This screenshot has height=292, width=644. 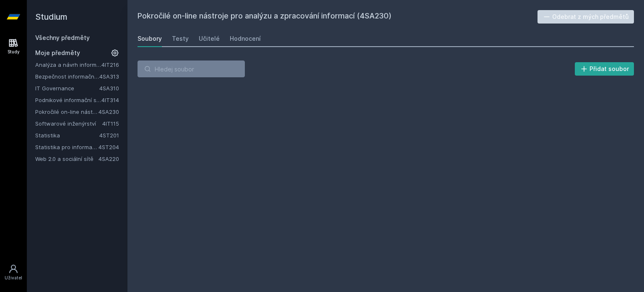 What do you see at coordinates (180, 38) in the screenshot?
I see `div: Testy` at bounding box center [180, 38].